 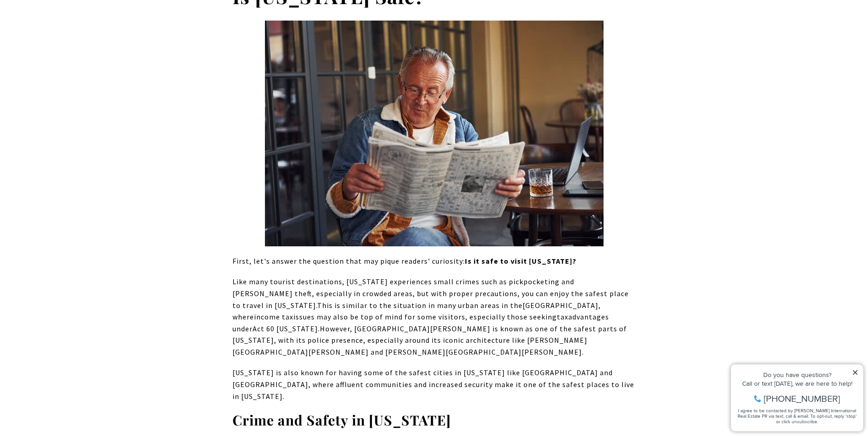 I want to click on div: Do you have questions?, so click(x=71, y=23).